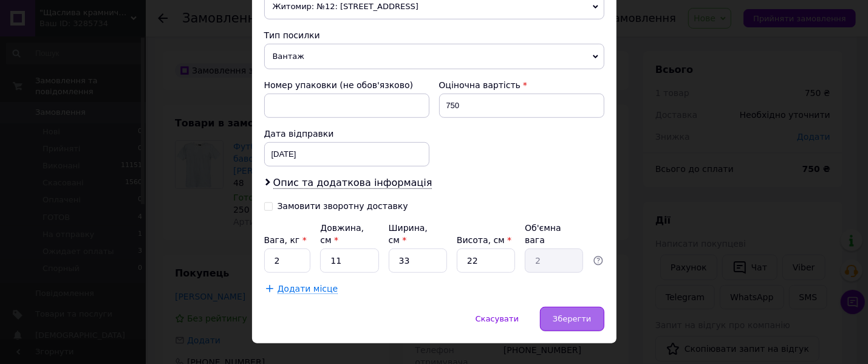 This screenshot has width=868, height=364. Describe the element at coordinates (554, 234) in the screenshot. I see `div: Об'ємна вага` at that location.